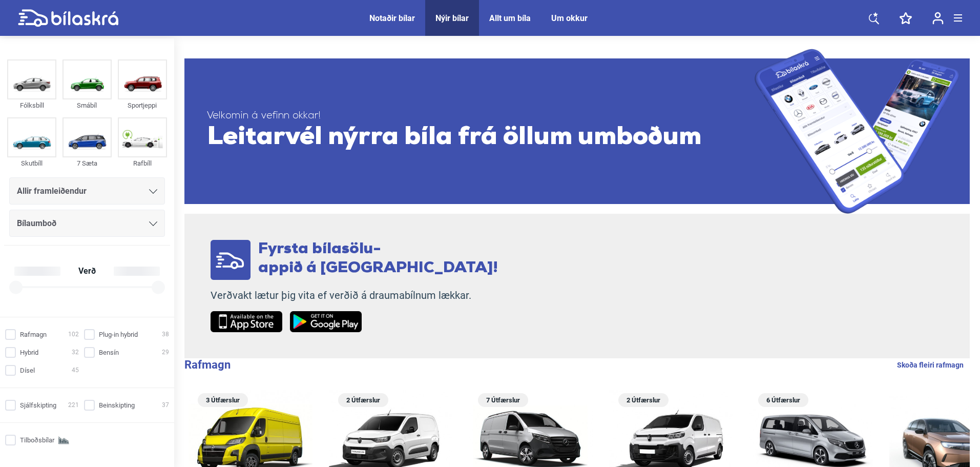  What do you see at coordinates (392, 18) in the screenshot?
I see `div: Notaðir bílar` at bounding box center [392, 18].